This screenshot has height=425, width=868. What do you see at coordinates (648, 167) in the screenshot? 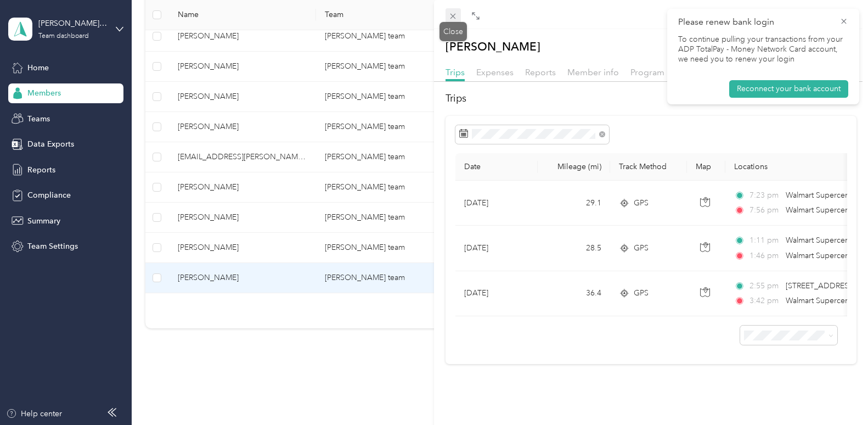
I see `th: Track Method` at bounding box center [648, 167].